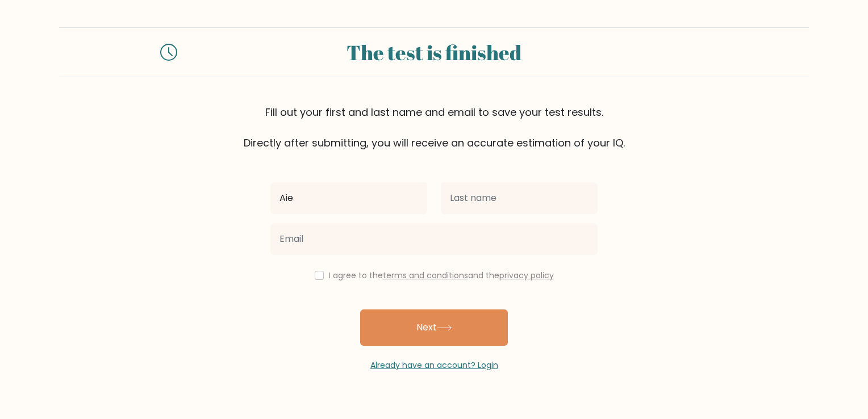  I want to click on input: Last name, so click(519, 198).